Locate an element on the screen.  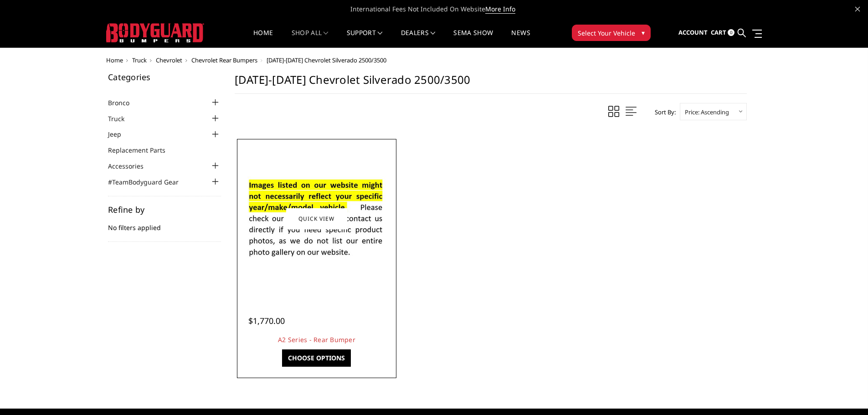
span: Truck is located at coordinates (140, 60).